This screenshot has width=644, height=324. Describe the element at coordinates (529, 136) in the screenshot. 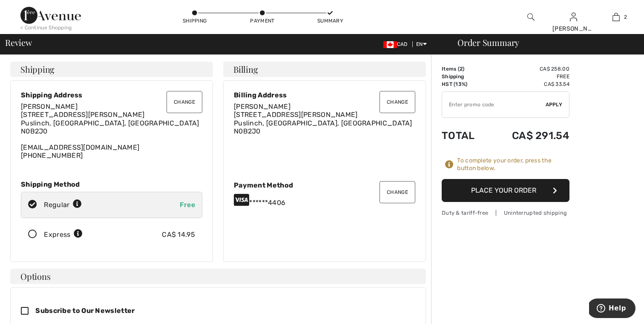

I see `td: CA$ 291.54` at that location.